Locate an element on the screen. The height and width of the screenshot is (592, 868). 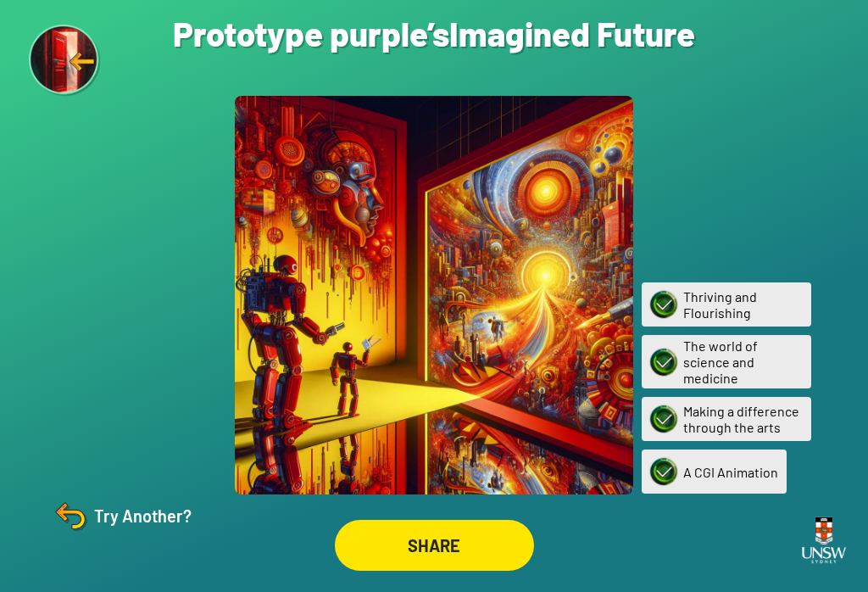
img: Thriving and Flourishing is located at coordinates (664, 304).